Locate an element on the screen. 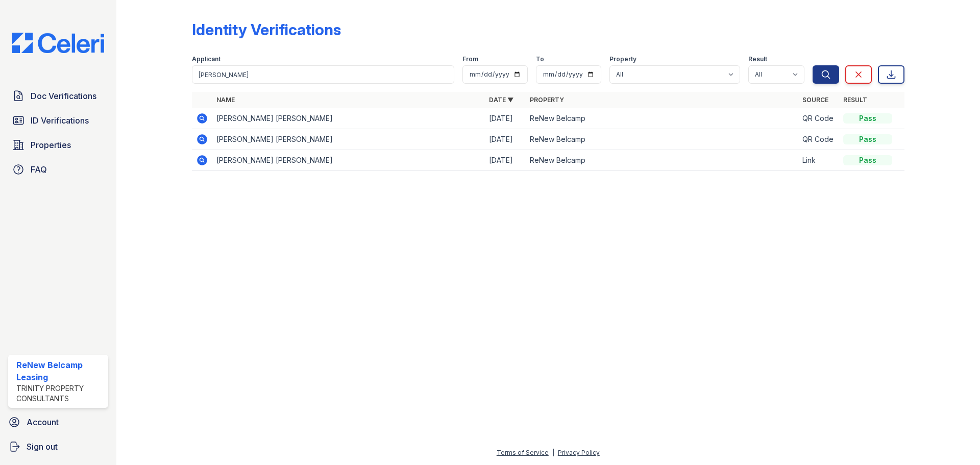 The height and width of the screenshot is (465, 980). a: Name is located at coordinates (226, 100).